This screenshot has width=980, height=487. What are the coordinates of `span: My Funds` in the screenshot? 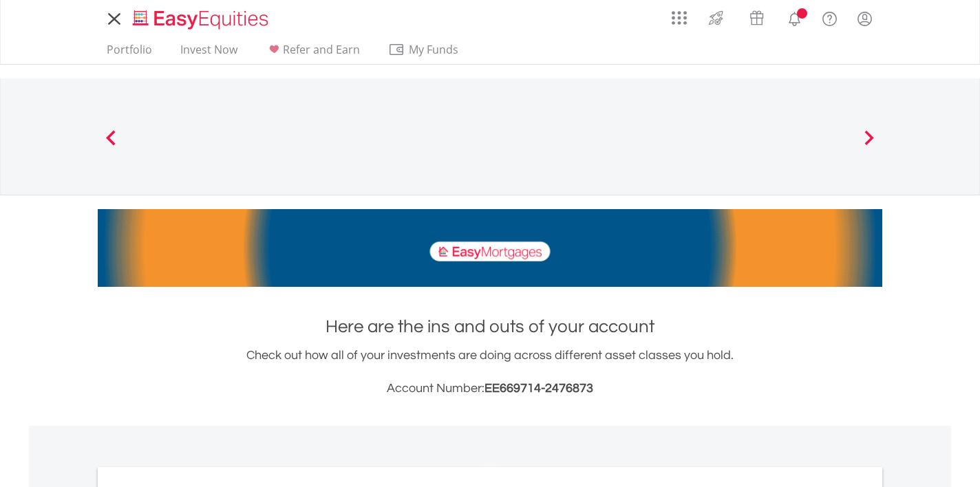 It's located at (433, 49).